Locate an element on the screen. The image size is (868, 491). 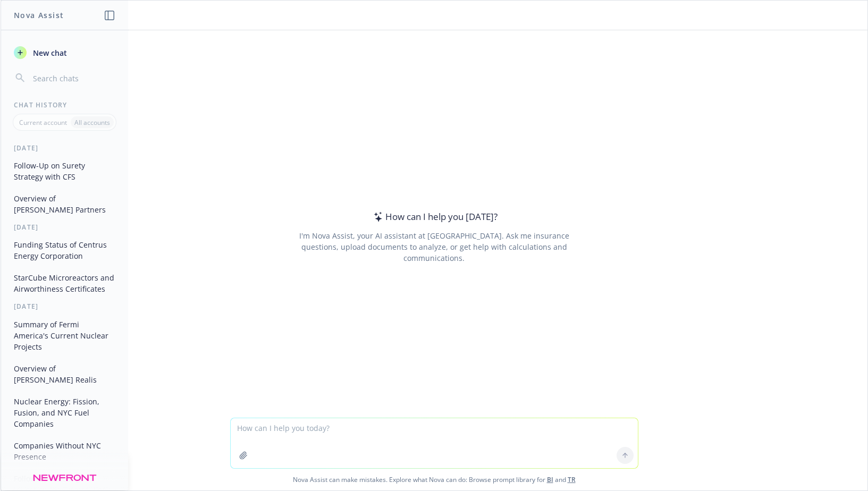
p: All accounts is located at coordinates (92, 122).